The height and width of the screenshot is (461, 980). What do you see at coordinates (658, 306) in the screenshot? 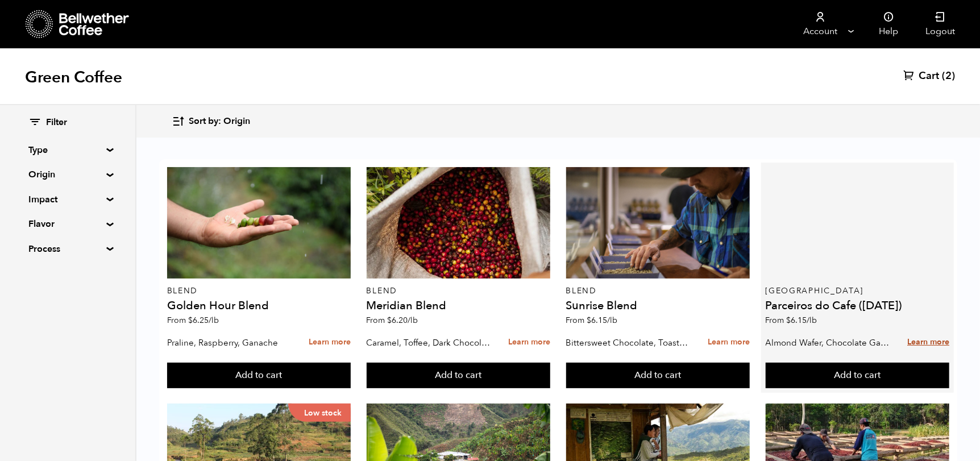
I see `h4: Sunrise Blend` at bounding box center [658, 306].